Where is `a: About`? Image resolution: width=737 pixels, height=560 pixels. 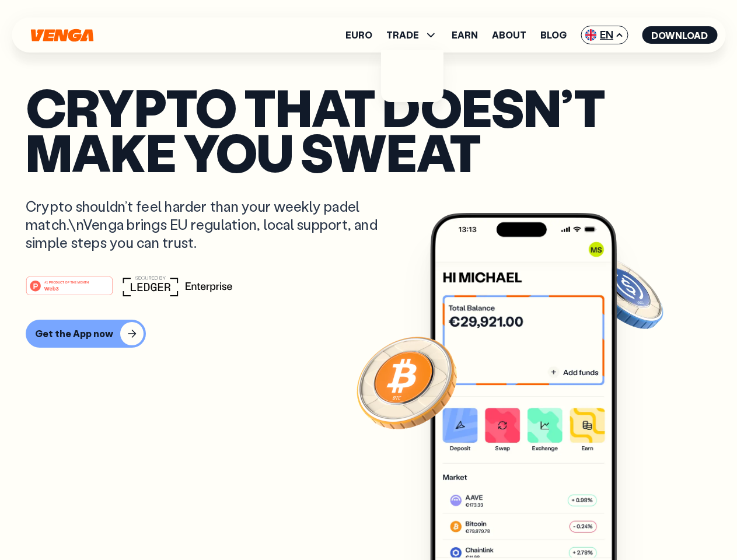
a: About is located at coordinates (509, 35).